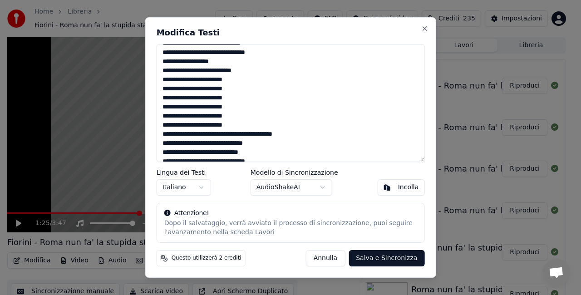  I want to click on div: Attenzione!, so click(291, 214).